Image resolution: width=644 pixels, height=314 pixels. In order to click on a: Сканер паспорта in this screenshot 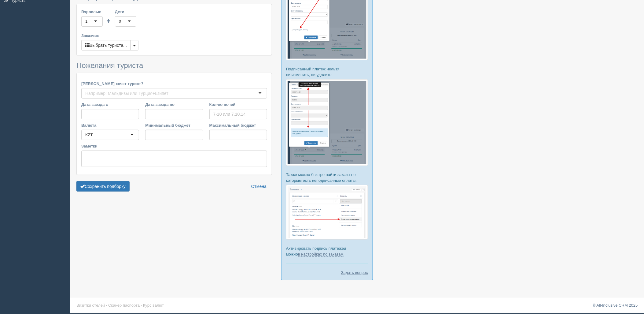, I will do `click(124, 305)`.